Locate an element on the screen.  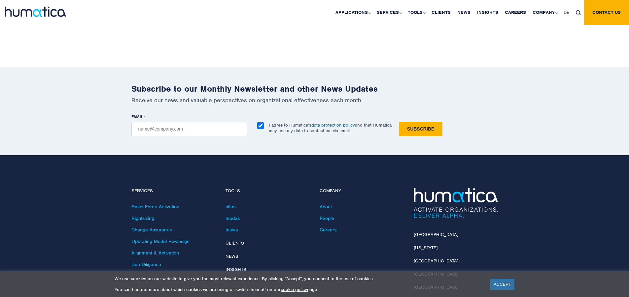
a: Sales Force Activation is located at coordinates (155, 207).